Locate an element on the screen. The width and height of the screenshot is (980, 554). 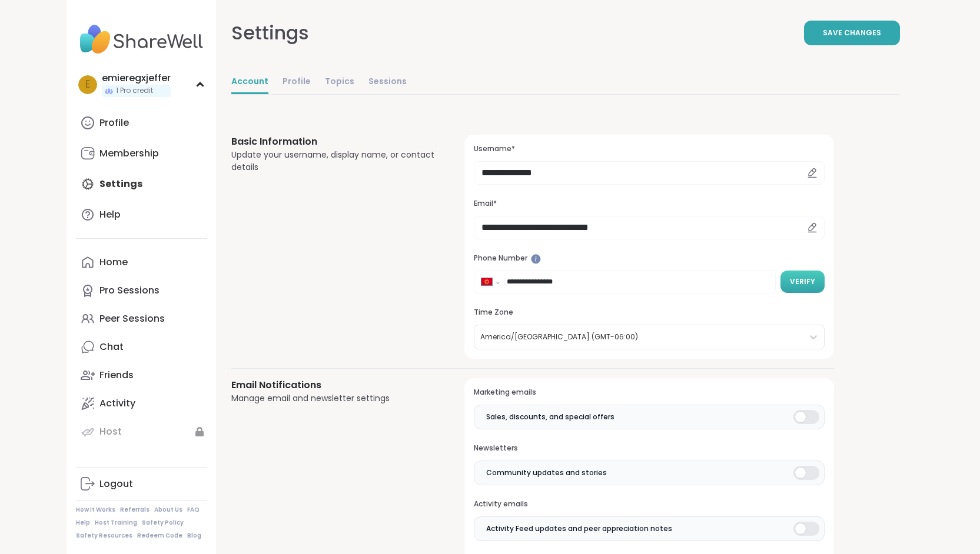
div: emieregxjeffer is located at coordinates (136, 78).